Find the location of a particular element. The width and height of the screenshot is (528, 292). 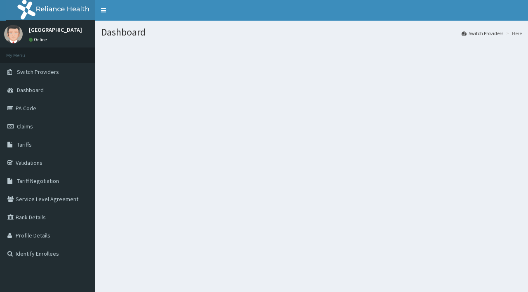

li: Here is located at coordinates (513, 33).